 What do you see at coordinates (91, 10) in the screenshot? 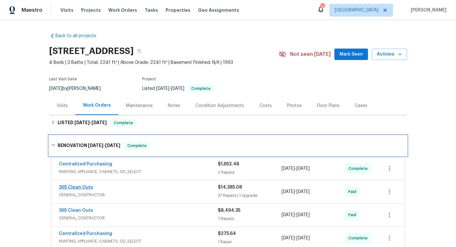
I see `span: Projects` at bounding box center [91, 10].